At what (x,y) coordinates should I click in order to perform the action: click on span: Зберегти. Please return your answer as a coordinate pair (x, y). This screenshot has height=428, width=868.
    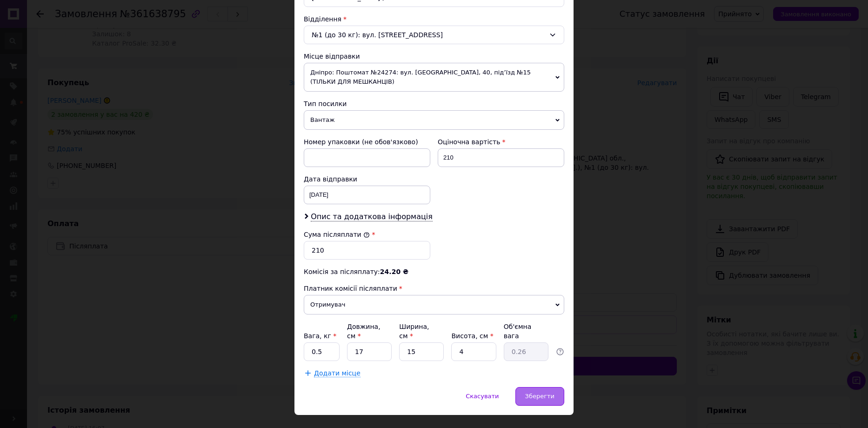
    Looking at the image, I should click on (540, 395).